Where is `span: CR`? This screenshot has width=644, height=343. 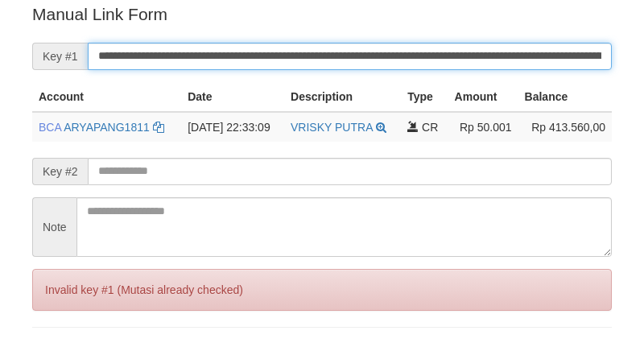
span: CR is located at coordinates (430, 127).